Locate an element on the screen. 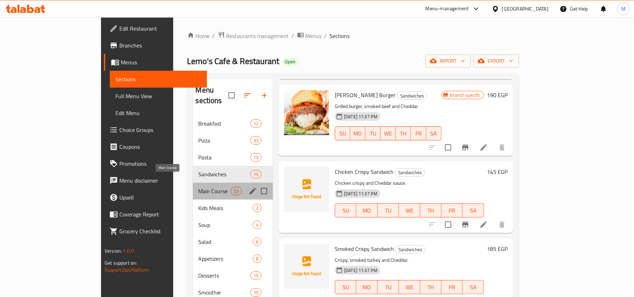 The image size is (634, 297). span: WE is located at coordinates (409, 287).